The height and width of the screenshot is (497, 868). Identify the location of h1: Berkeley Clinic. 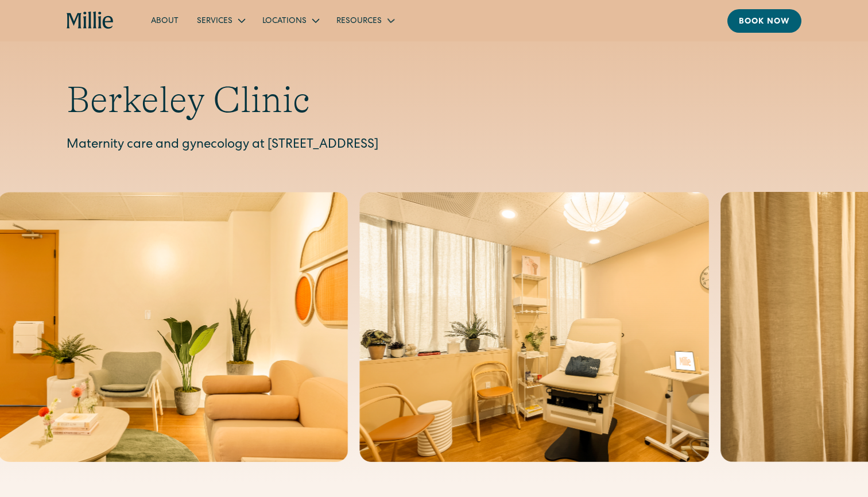
(434, 100).